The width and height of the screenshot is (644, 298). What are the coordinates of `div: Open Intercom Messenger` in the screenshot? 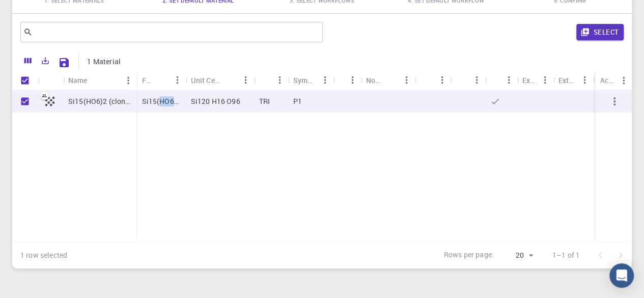 It's located at (622, 276).